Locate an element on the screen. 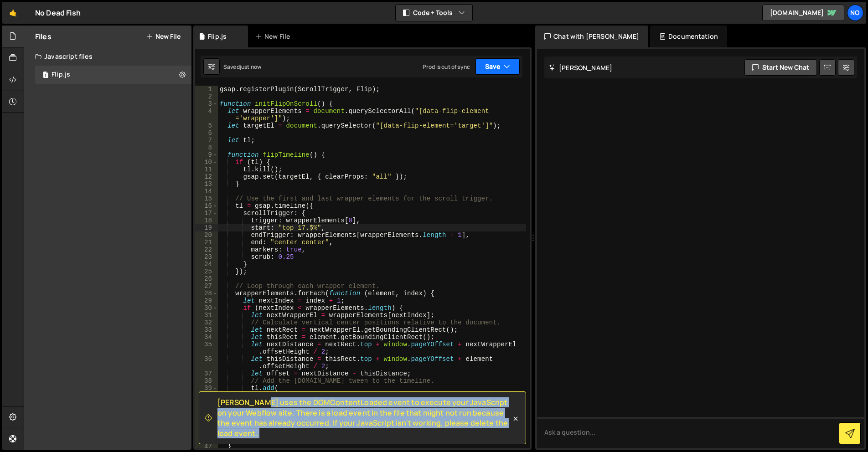 The image size is (868, 452). div: Documentation is located at coordinates (689, 37).